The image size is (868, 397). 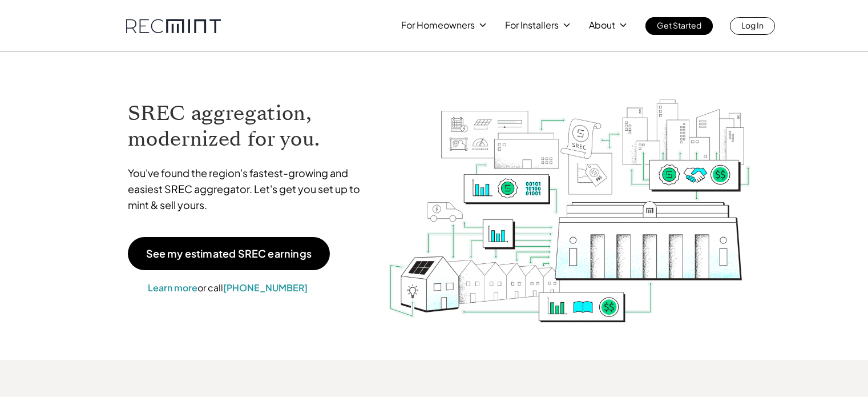 What do you see at coordinates (437, 25) in the screenshot?
I see `p: For Homeowners` at bounding box center [437, 25].